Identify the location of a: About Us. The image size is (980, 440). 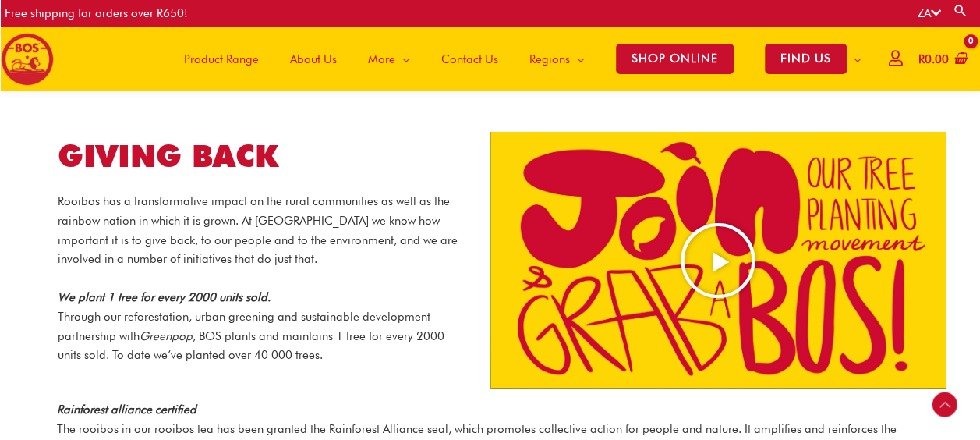
(314, 58).